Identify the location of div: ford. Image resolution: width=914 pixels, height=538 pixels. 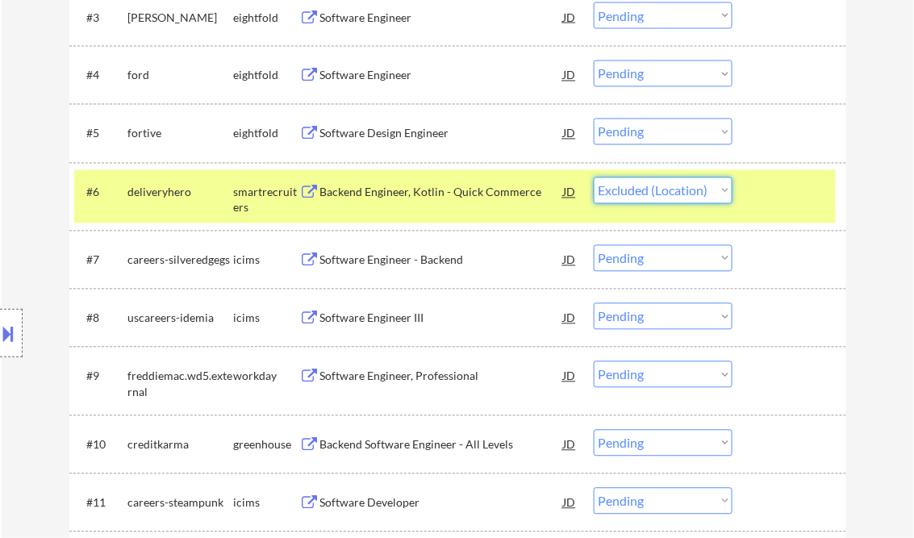
(181, 76).